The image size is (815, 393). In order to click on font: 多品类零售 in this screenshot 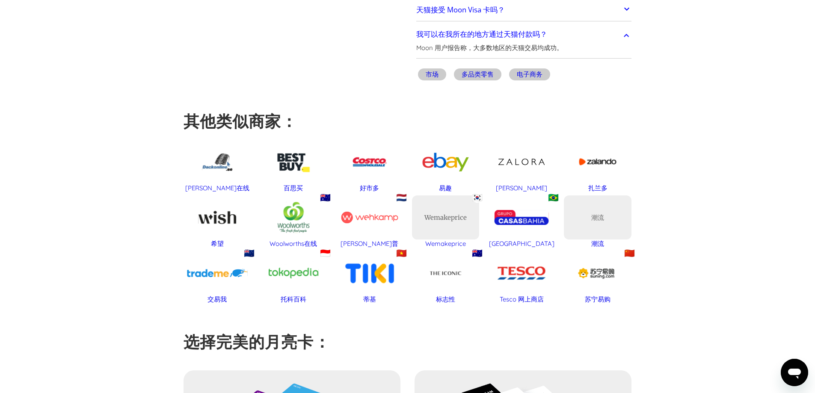, I will do `click(478, 74)`.